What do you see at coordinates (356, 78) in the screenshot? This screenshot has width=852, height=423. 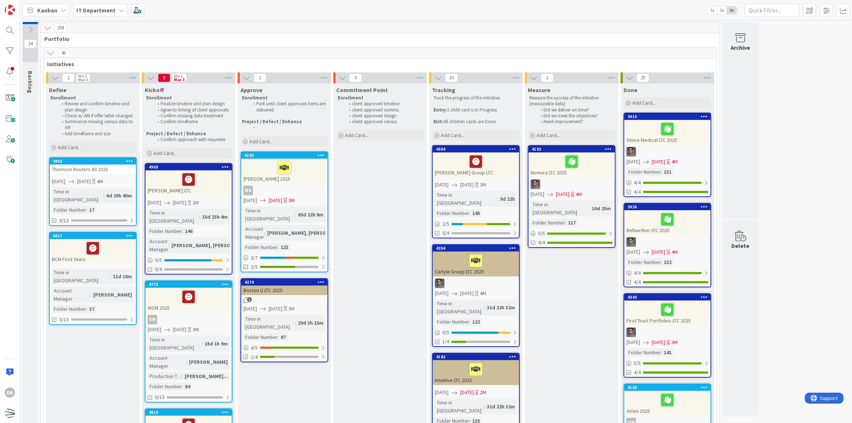 I see `span: 0` at bounding box center [356, 78].